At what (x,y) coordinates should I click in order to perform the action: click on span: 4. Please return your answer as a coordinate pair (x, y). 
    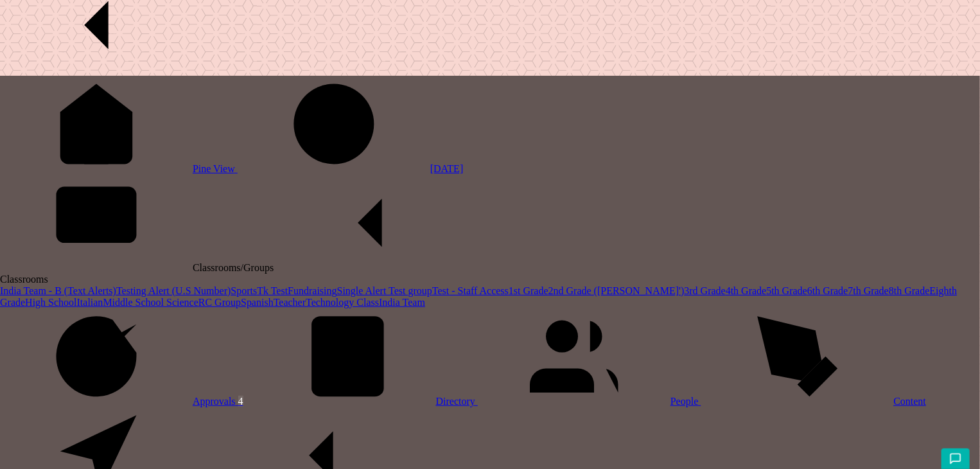
    Looking at the image, I should click on (241, 400).